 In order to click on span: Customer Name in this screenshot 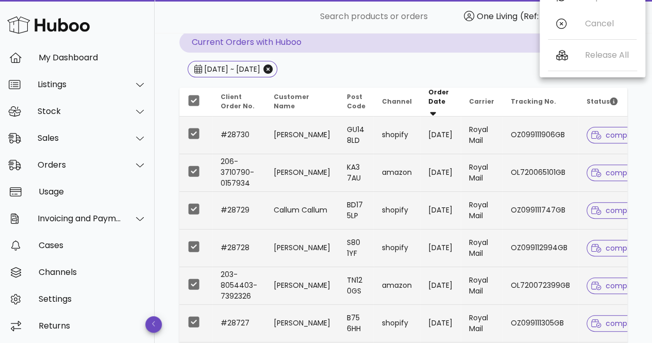, I will do `click(291, 101)`.